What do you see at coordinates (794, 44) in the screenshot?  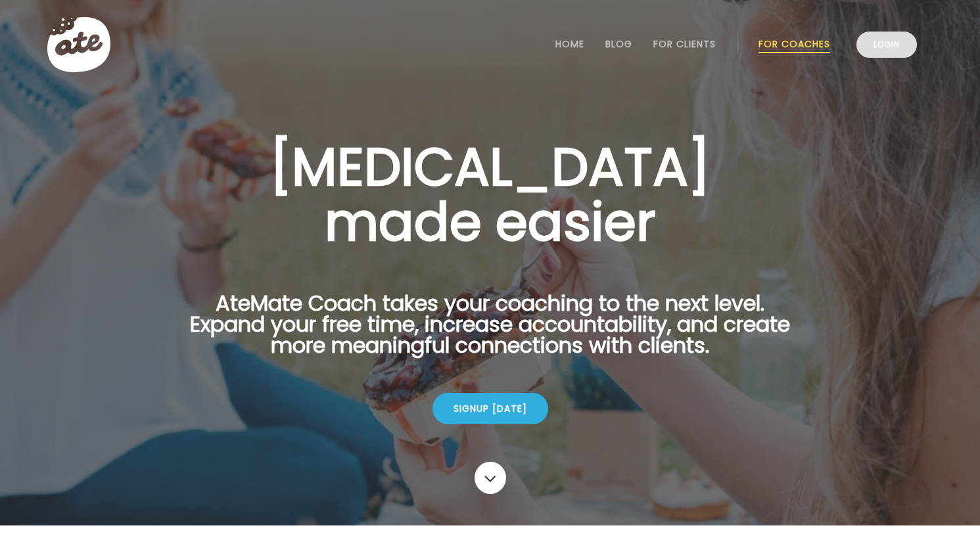 I see `a: For Coaches` at bounding box center [794, 44].